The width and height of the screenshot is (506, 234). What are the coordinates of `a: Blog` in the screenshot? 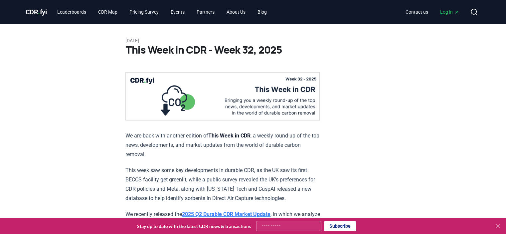 It's located at (262, 12).